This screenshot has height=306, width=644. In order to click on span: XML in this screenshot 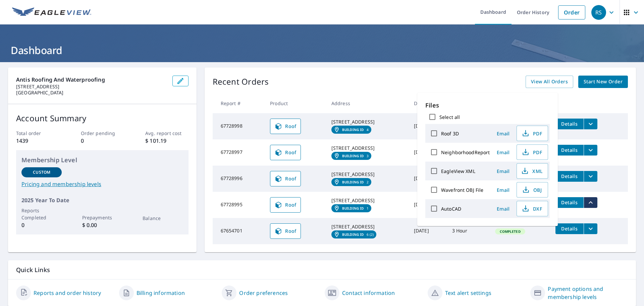, I will do `click(532, 171)`.